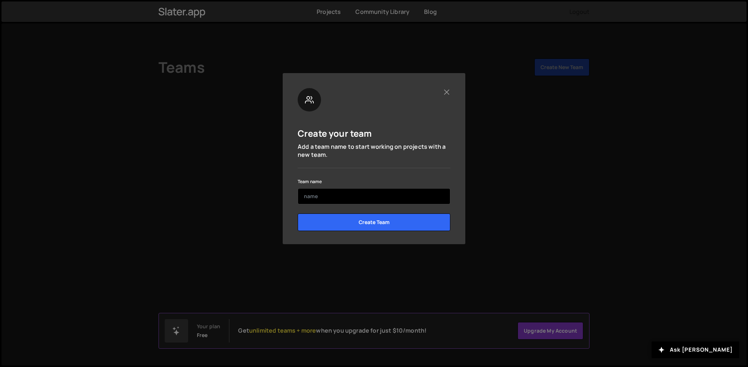  What do you see at coordinates (374, 196) in the screenshot?
I see `input: name` at bounding box center [374, 196].